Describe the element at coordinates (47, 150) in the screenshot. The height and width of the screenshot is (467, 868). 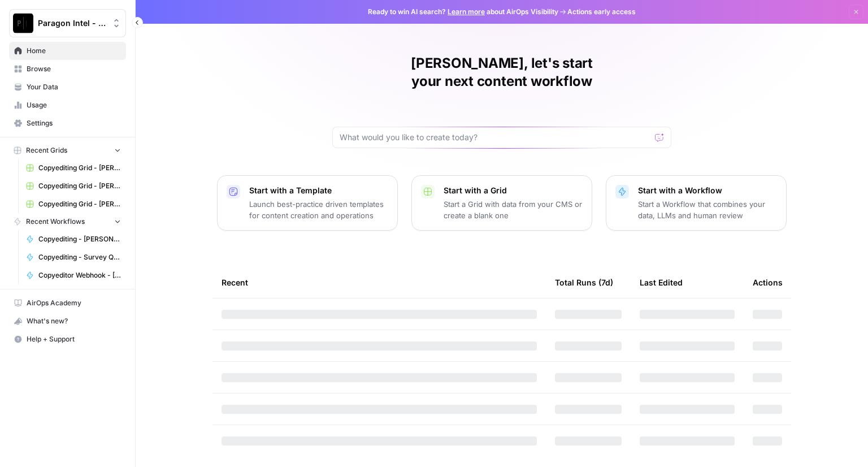
I see `span: Recent Grids` at that location.